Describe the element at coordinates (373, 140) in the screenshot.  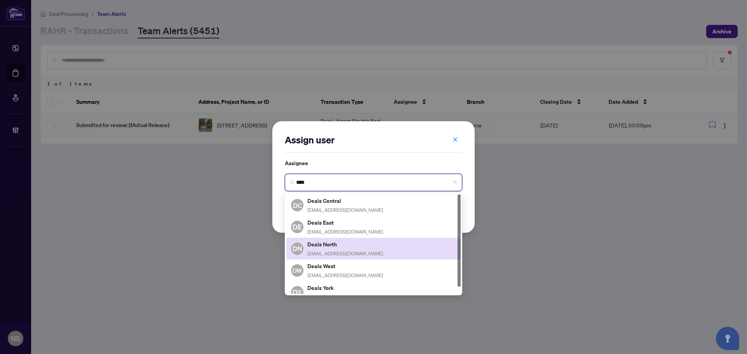
I see `h2: Assign user` at that location.